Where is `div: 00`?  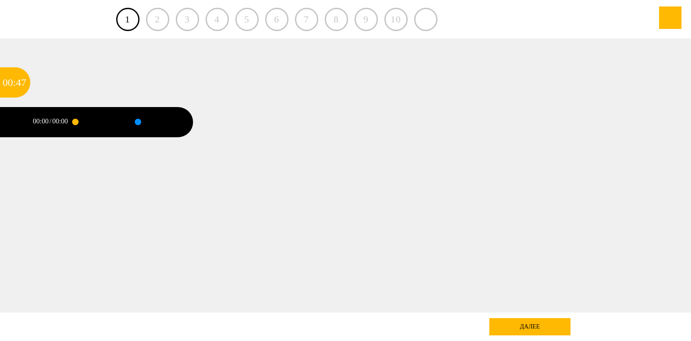 div: 00 is located at coordinates (8, 82).